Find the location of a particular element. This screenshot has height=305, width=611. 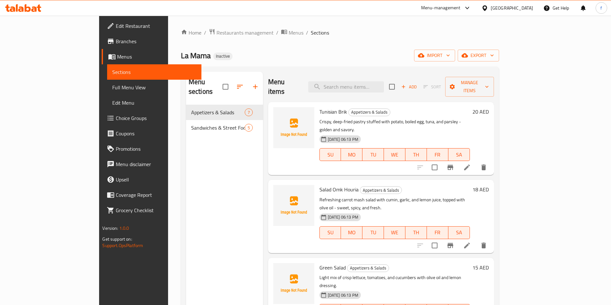

p: Light mix of crisp lettuce, tomatoes, and cucumbers with olive oil and lemon dressing. is located at coordinates (394, 282).